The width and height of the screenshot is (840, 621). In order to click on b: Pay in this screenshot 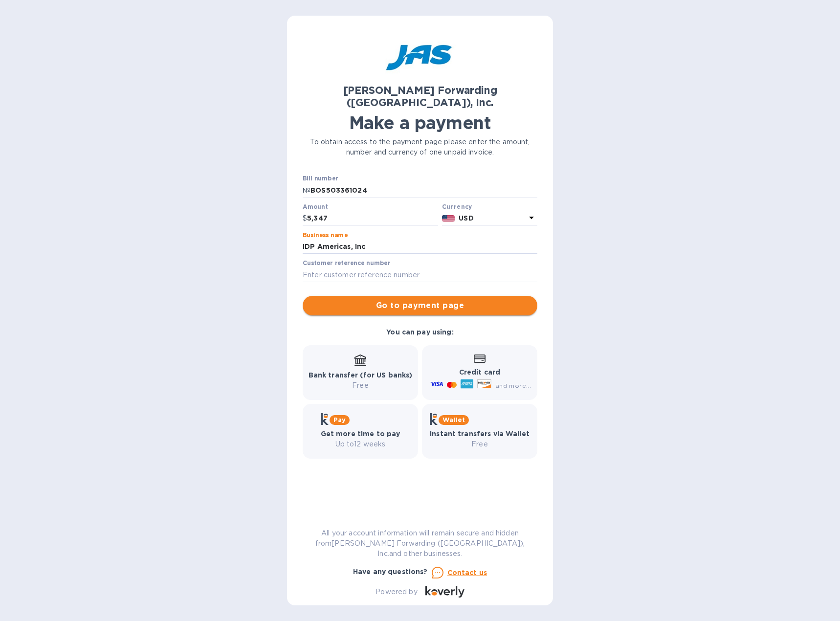, I will do `click(339, 420)`.